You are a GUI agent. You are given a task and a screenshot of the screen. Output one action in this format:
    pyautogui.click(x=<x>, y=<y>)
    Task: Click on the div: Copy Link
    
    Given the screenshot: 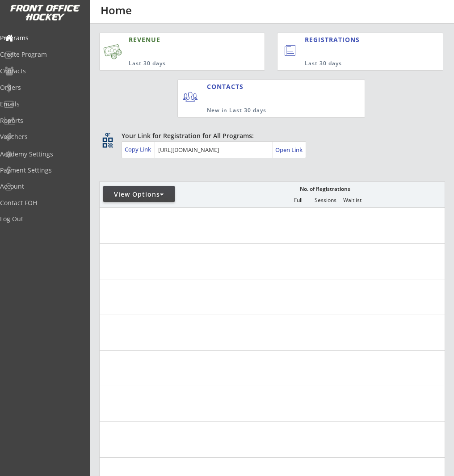 What is the action you would take?
    pyautogui.click(x=138, y=149)
    